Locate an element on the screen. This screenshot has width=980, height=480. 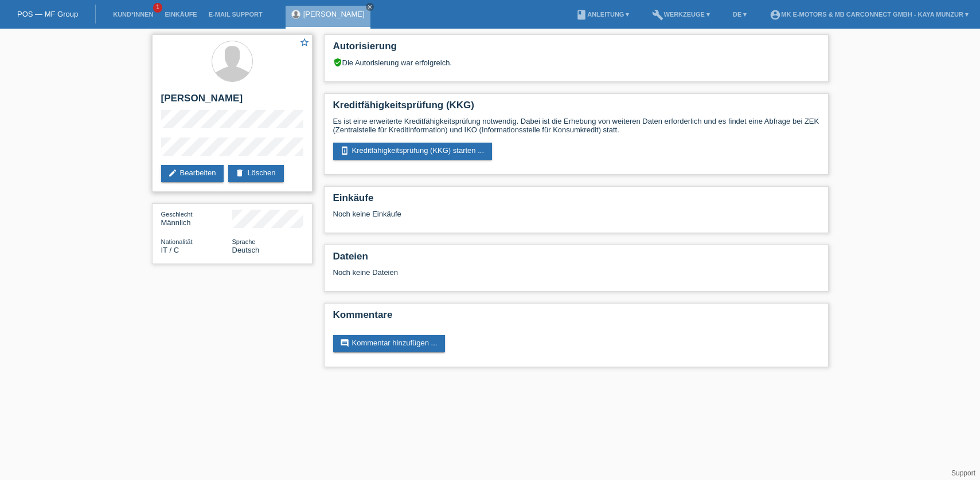
div: Männlich is located at coordinates (197, 218).